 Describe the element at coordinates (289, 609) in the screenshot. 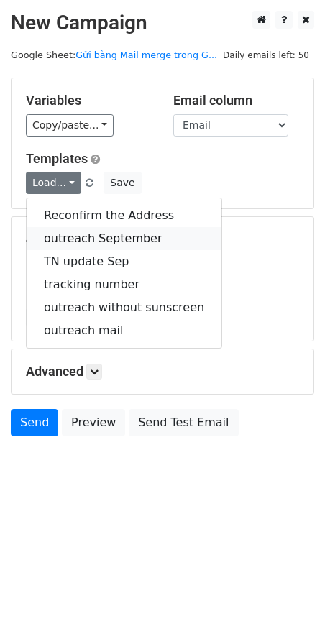

I see `div: Chat Widget` at that location.